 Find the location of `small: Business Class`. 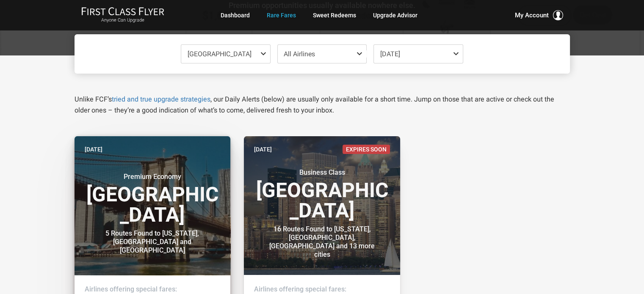

small: Business Class is located at coordinates (322, 173).